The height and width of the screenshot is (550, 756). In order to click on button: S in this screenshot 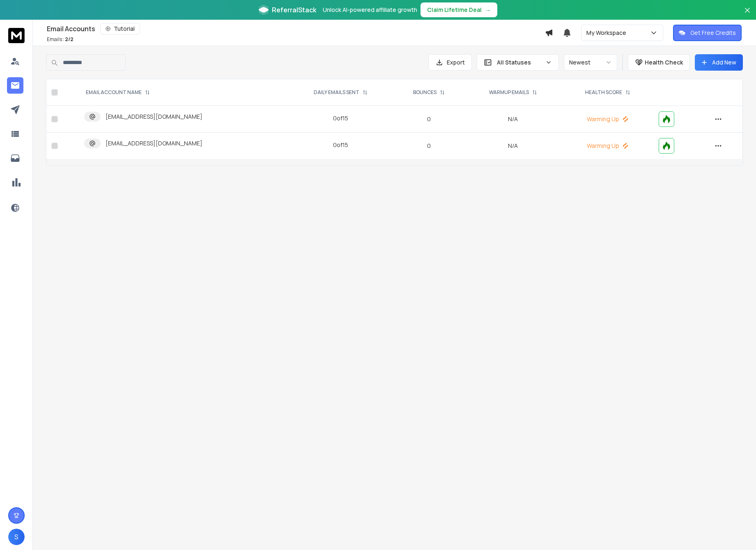, I will do `click(17, 538)`.